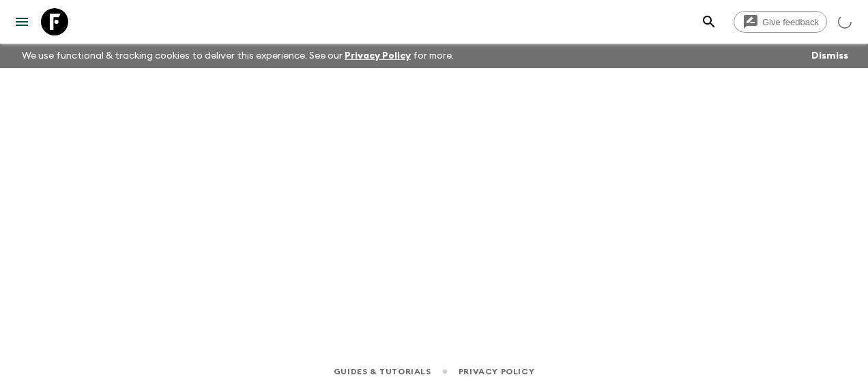 This screenshot has width=868, height=390. I want to click on a: Guides & Tutorials, so click(382, 372).